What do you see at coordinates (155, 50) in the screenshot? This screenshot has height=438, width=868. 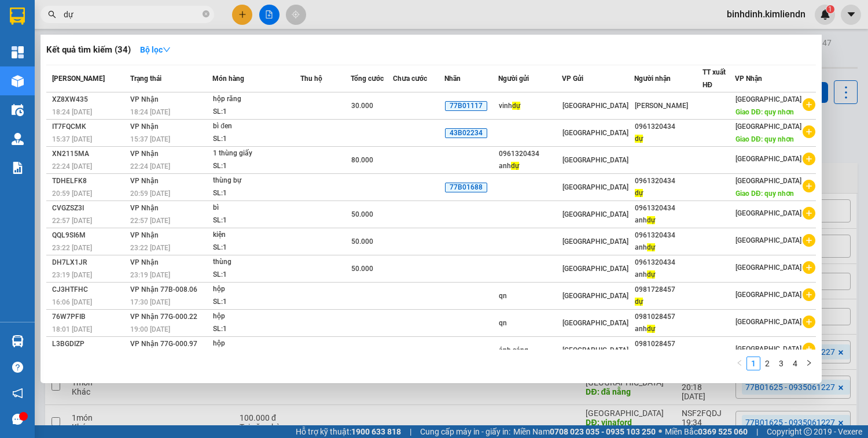 I see `strong: Bộ lọc` at bounding box center [155, 50].